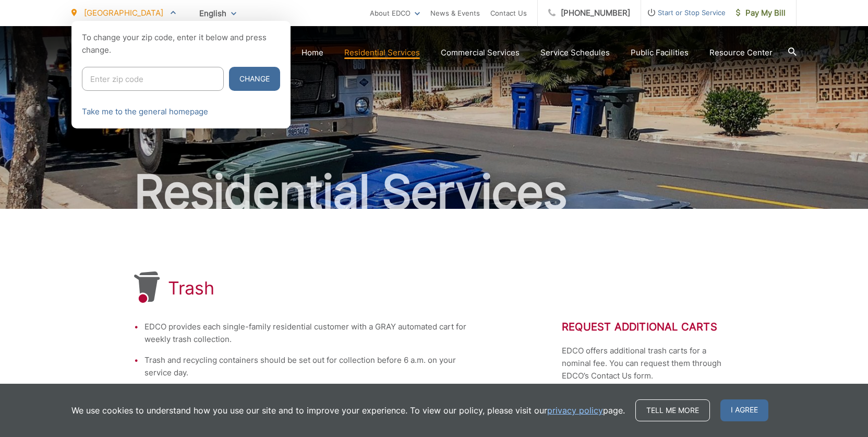 Image resolution: width=868 pixels, height=437 pixels. I want to click on a: privacy policy, so click(575, 410).